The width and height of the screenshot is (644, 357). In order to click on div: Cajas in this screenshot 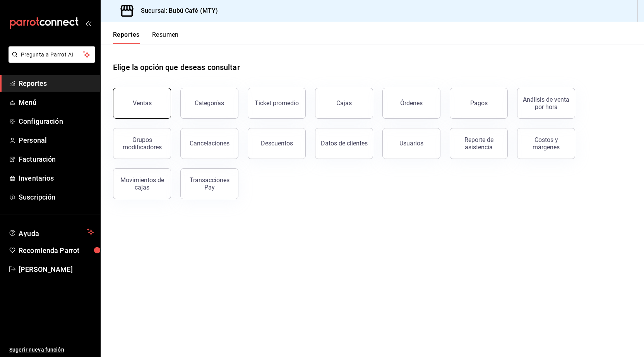, I will do `click(344, 103)`.